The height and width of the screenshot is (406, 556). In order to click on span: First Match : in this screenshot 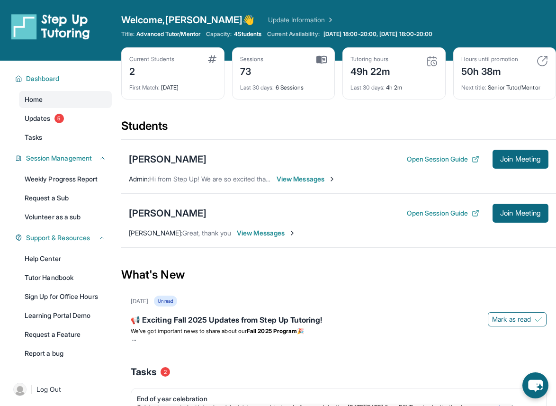, I will do `click(144, 87)`.